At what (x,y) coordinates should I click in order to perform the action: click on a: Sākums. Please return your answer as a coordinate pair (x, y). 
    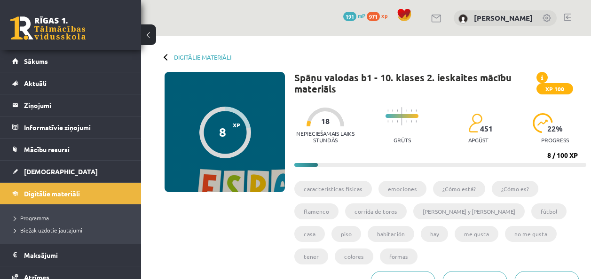
    Looking at the image, I should click on (71, 61).